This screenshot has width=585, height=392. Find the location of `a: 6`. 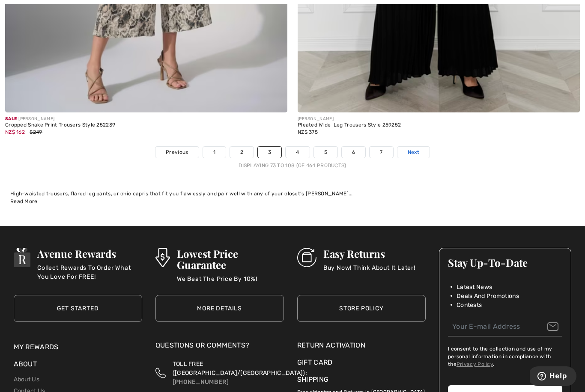

a: 6 is located at coordinates (353, 152).